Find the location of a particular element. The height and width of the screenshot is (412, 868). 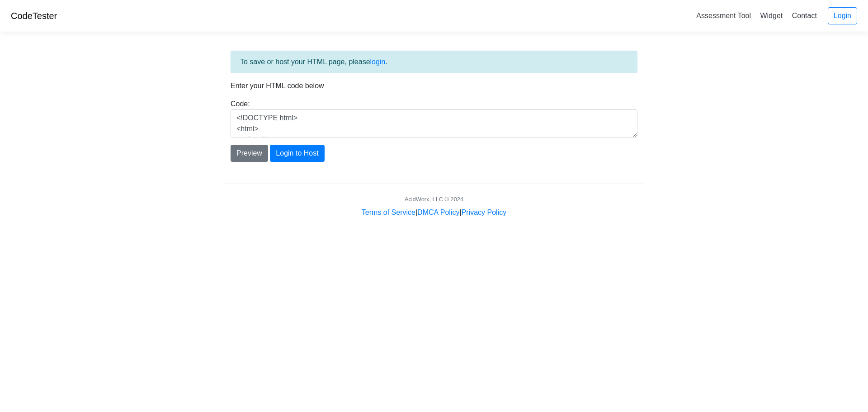

a: Privacy Policy is located at coordinates (485, 212).